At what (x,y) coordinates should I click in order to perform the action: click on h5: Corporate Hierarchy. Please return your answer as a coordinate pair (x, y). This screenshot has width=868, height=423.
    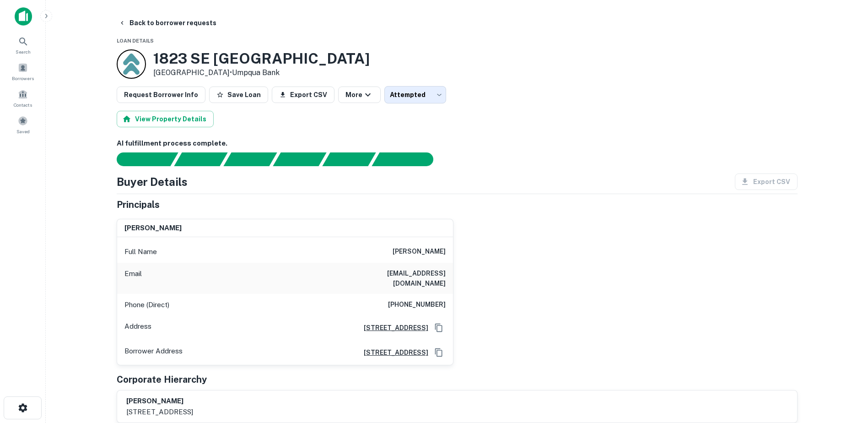
    Looking at the image, I should click on (161, 380).